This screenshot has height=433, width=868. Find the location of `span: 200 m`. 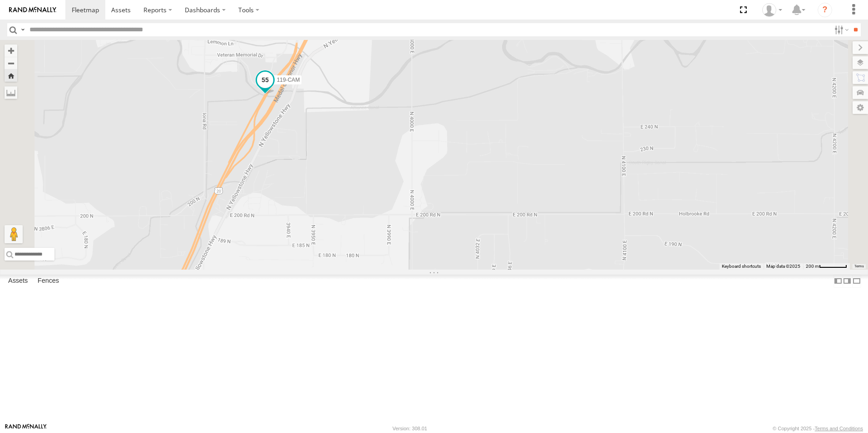

span: 200 m is located at coordinates (812, 266).